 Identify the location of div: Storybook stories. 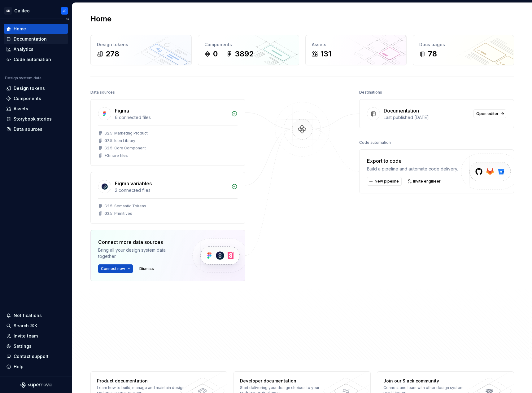
(33, 119).